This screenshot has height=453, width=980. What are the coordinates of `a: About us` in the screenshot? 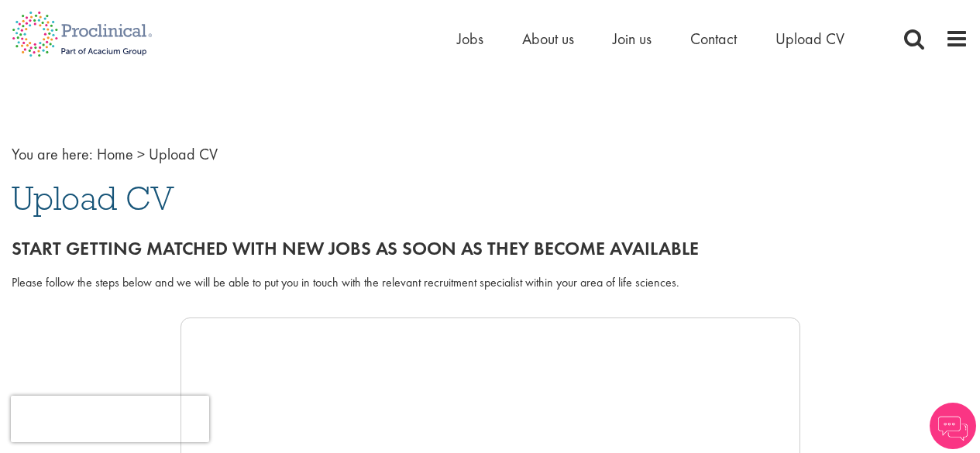 It's located at (548, 39).